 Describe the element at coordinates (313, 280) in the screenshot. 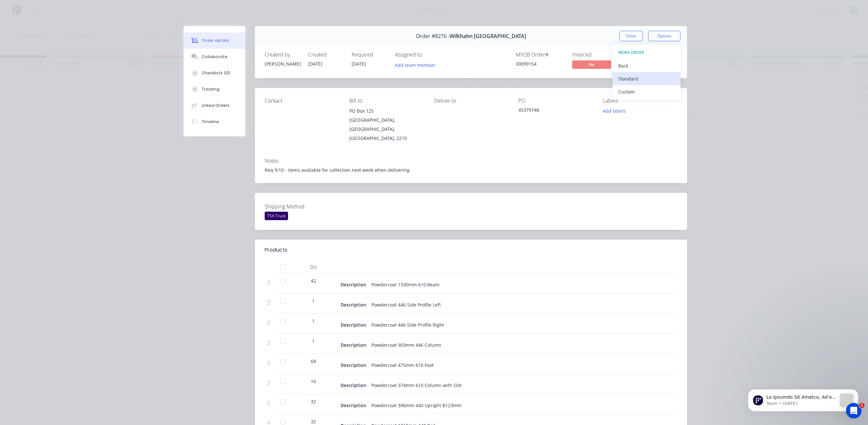

I see `span: 42` at that location.